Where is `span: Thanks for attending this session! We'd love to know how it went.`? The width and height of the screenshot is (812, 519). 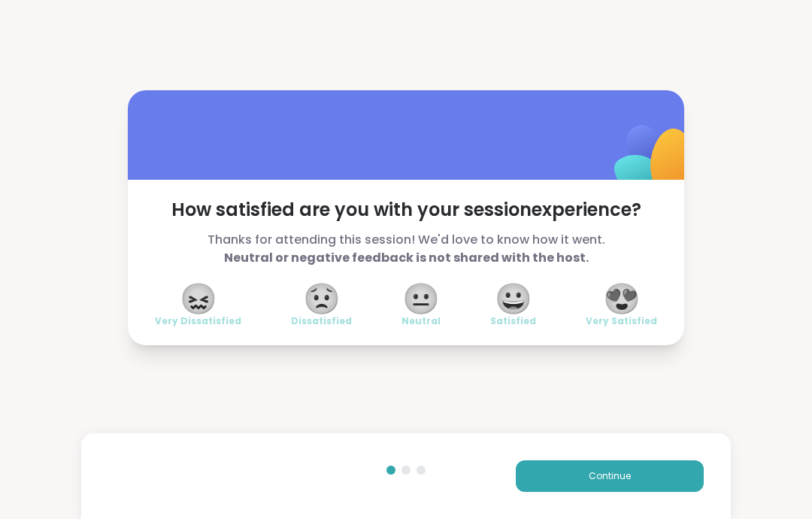 span: Thanks for attending this session! We'd love to know how it went. is located at coordinates (406, 249).